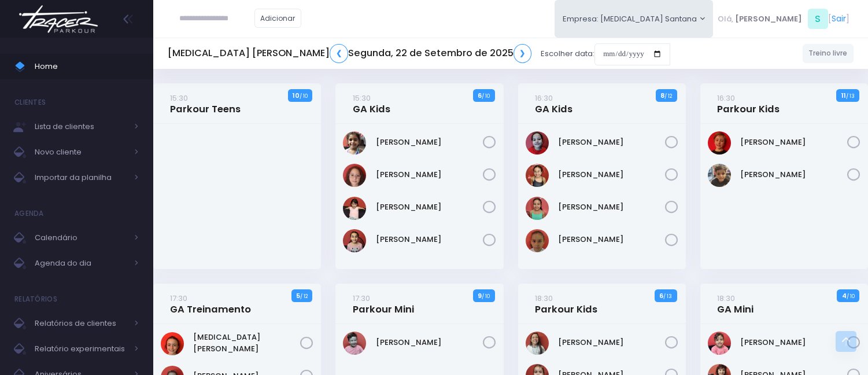 The height and width of the screenshot is (375, 868). What do you see at coordinates (81, 178) in the screenshot?
I see `span: Importar da planilha` at bounding box center [81, 178].